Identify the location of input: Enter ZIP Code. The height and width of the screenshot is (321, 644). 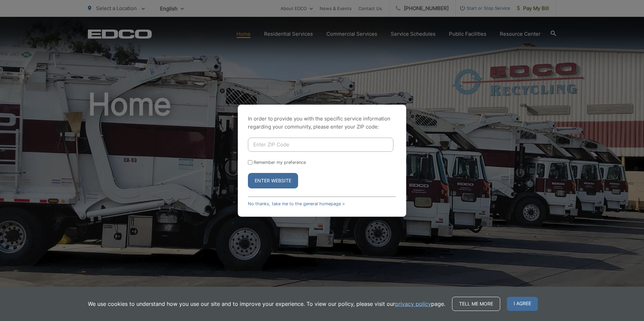
(321, 145).